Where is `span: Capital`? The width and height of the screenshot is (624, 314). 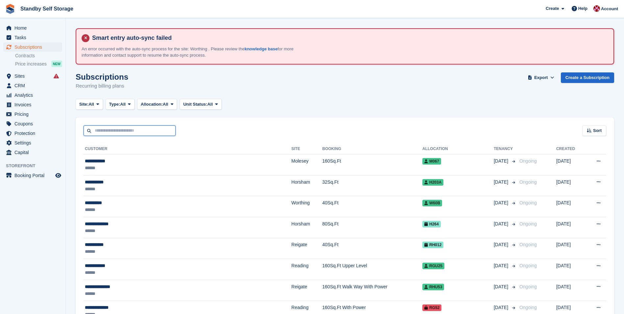 span: Capital is located at coordinates (34, 152).